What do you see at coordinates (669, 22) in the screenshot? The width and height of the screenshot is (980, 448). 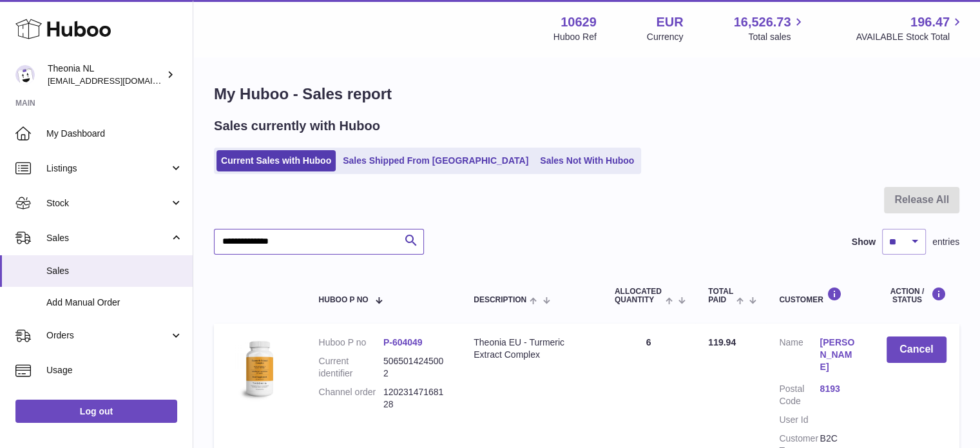 I see `strong: EUR` at bounding box center [669, 22].